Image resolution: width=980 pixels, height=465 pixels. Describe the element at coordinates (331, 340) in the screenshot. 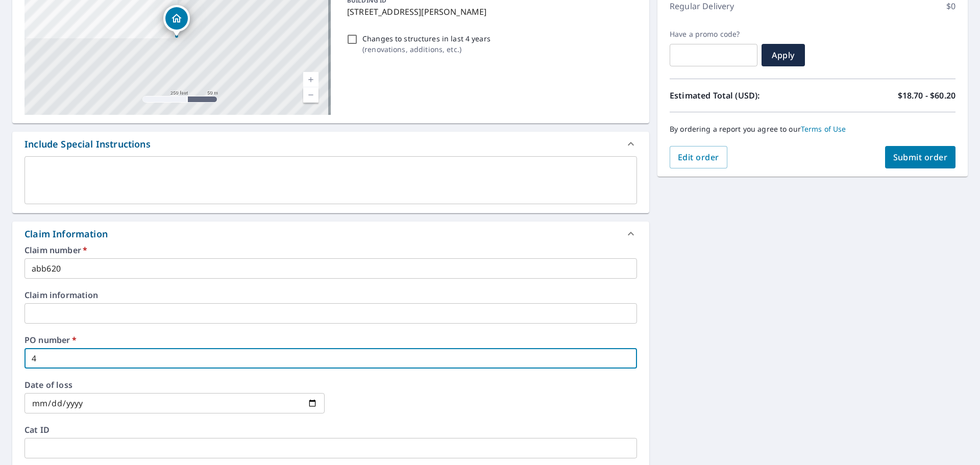

I see `label: PO number` at that location.